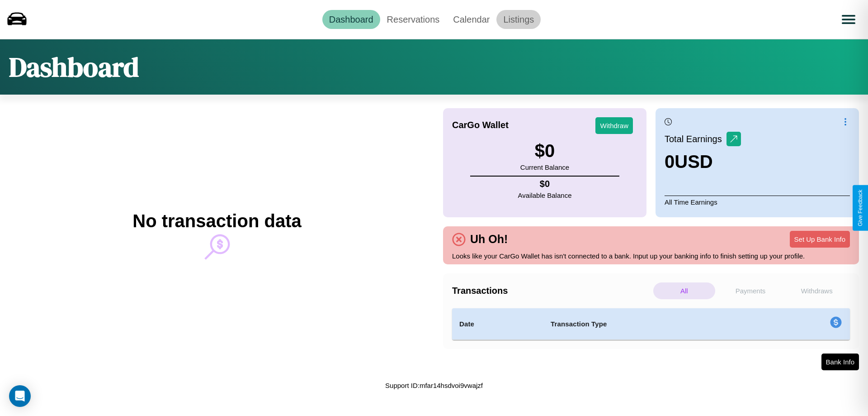  I want to click on h3: 0 USD, so click(703, 161).